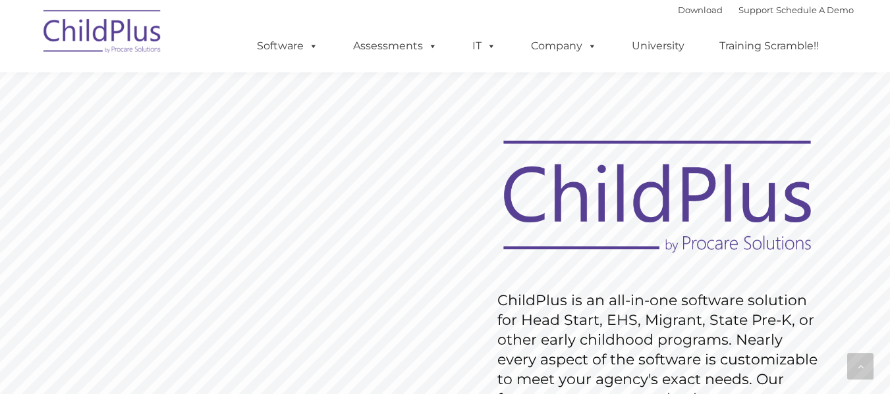 Image resolution: width=890 pixels, height=394 pixels. What do you see at coordinates (768, 46) in the screenshot?
I see `a: Training Scramble!!` at bounding box center [768, 46].